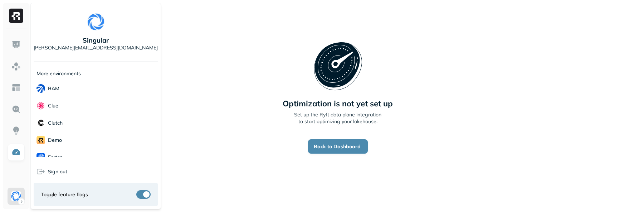 This screenshot has height=212, width=644. Describe the element at coordinates (96, 40) in the screenshot. I see `p: Singular` at that location.